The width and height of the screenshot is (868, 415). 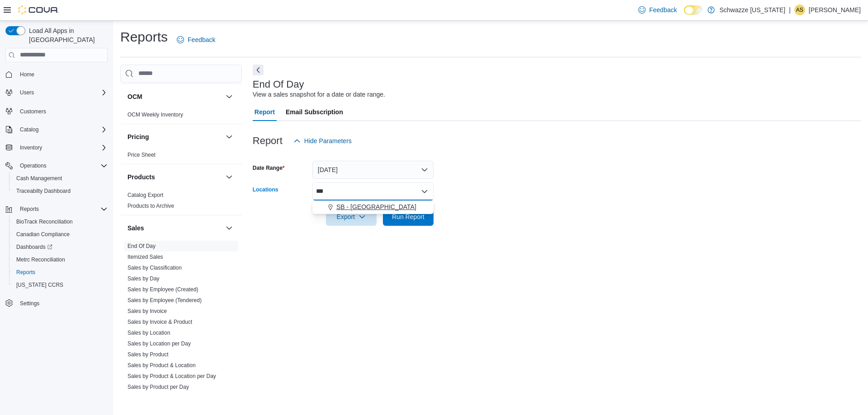 I want to click on span: Catalog, so click(x=28, y=130).